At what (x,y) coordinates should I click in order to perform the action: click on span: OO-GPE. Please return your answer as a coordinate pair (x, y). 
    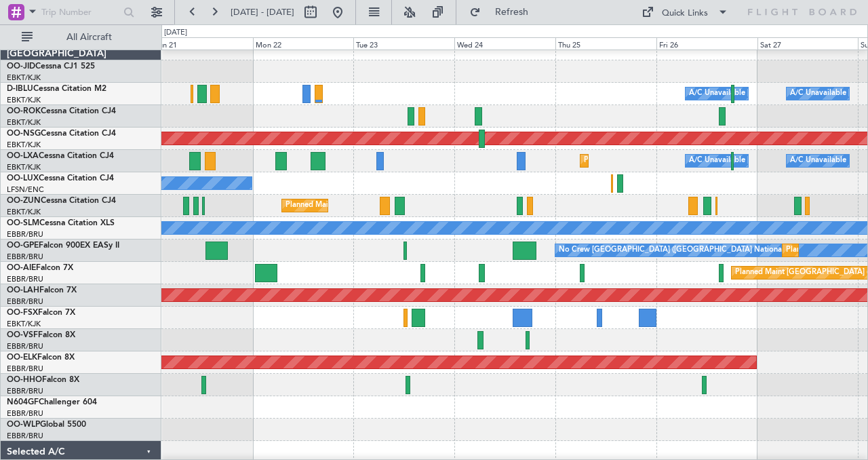
    Looking at the image, I should click on (23, 246).